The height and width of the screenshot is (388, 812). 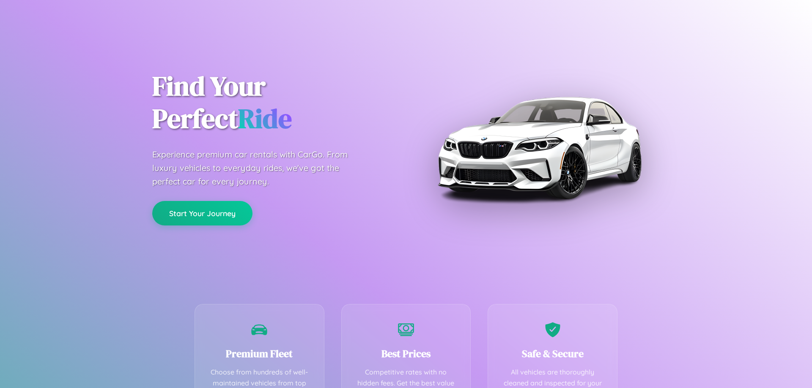 What do you see at coordinates (273, 103) in the screenshot?
I see `h1: Find Your Perfect` at bounding box center [273, 103].